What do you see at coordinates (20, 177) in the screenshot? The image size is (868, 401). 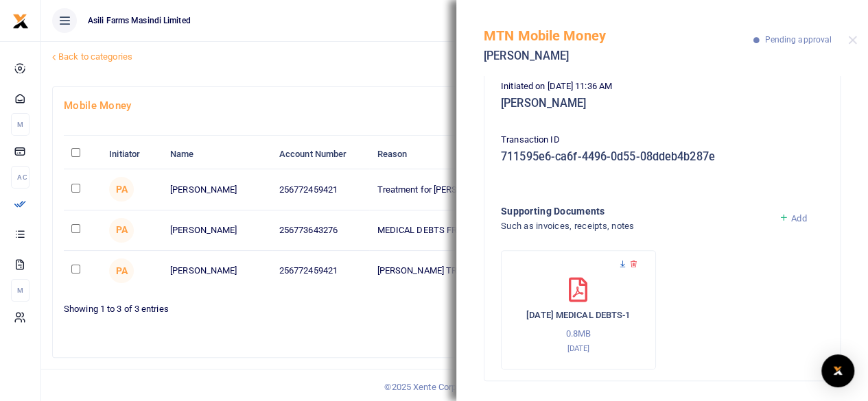 I see `li: Ac` at bounding box center [20, 177].